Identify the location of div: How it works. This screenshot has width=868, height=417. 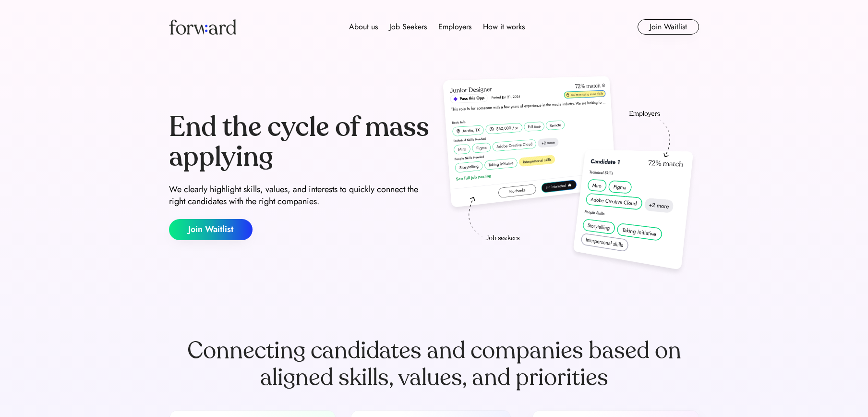
(504, 27).